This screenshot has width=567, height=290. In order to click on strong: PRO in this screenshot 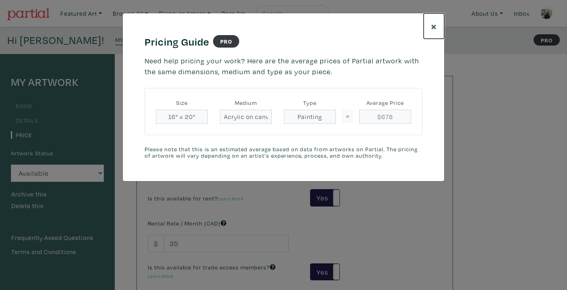, I will do `click(226, 41)`.